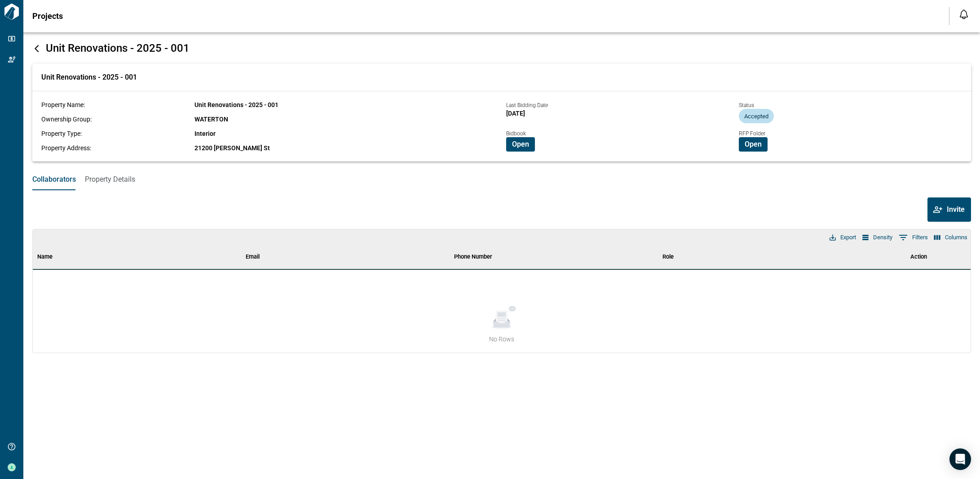  I want to click on button: Select columns, so click(951, 238).